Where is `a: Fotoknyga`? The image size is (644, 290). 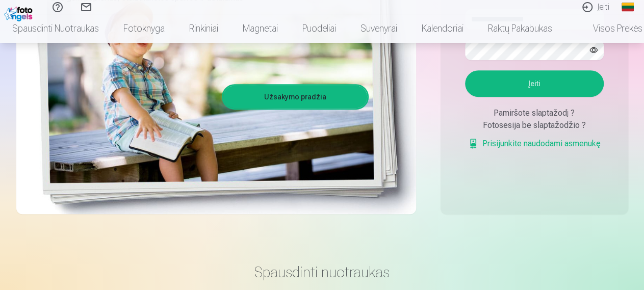 a: Fotoknyga is located at coordinates (144, 28).